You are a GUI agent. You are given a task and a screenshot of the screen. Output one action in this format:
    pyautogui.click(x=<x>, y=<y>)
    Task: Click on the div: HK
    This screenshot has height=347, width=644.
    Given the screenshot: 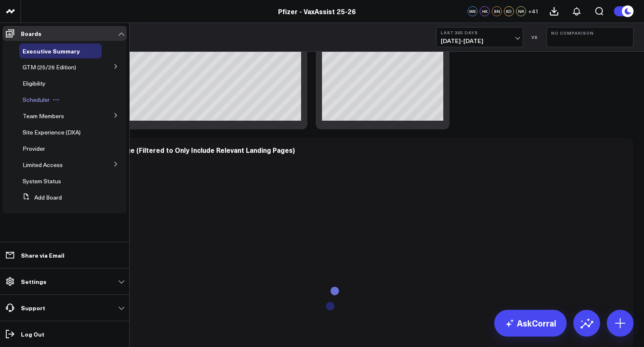 What is the action you would take?
    pyautogui.click(x=484, y=11)
    